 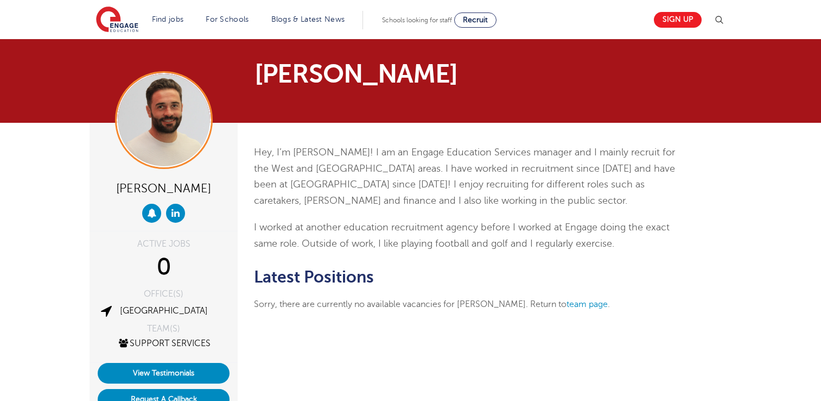 I want to click on div: ACTIVE JOBS, so click(x=163, y=244).